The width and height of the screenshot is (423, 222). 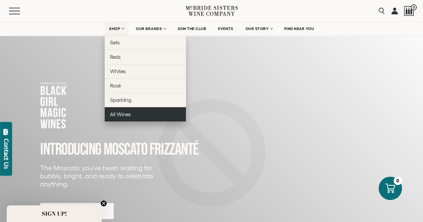 I want to click on a: Whites, so click(x=145, y=71).